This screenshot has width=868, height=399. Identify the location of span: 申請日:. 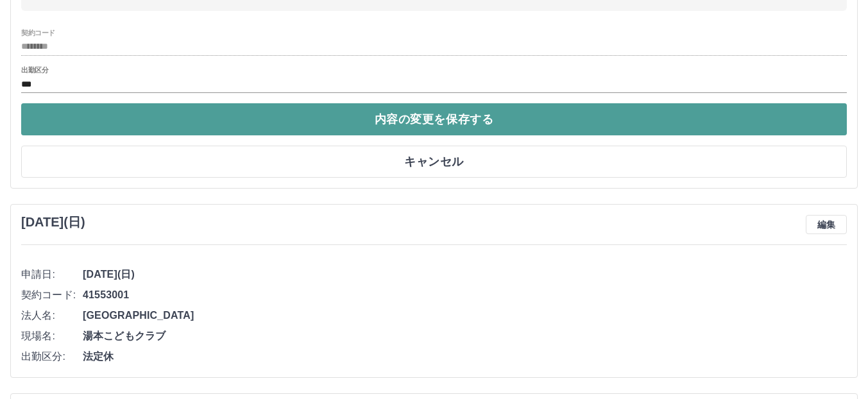
(52, 275).